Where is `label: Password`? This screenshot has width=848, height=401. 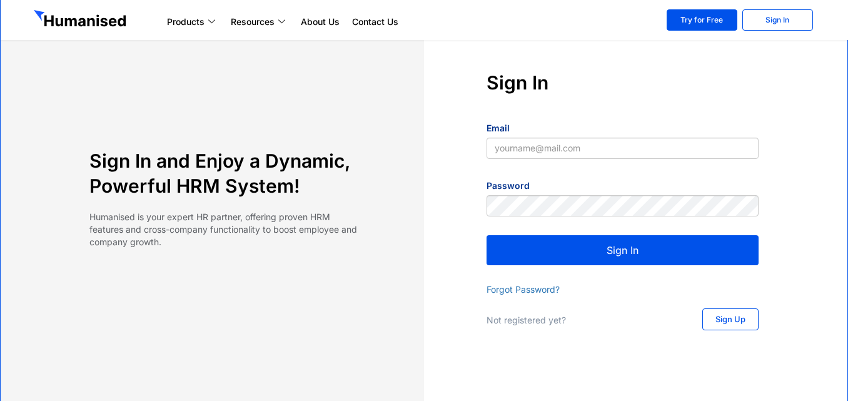
label: Password is located at coordinates (508, 186).